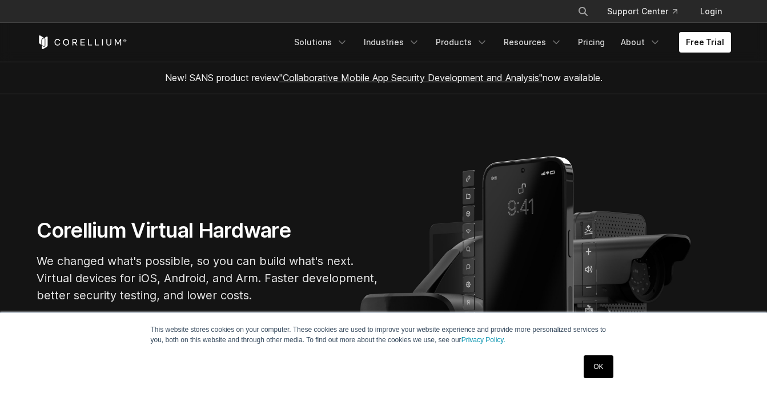 The image size is (767, 393). Describe the element at coordinates (598, 367) in the screenshot. I see `a: OK` at that location.